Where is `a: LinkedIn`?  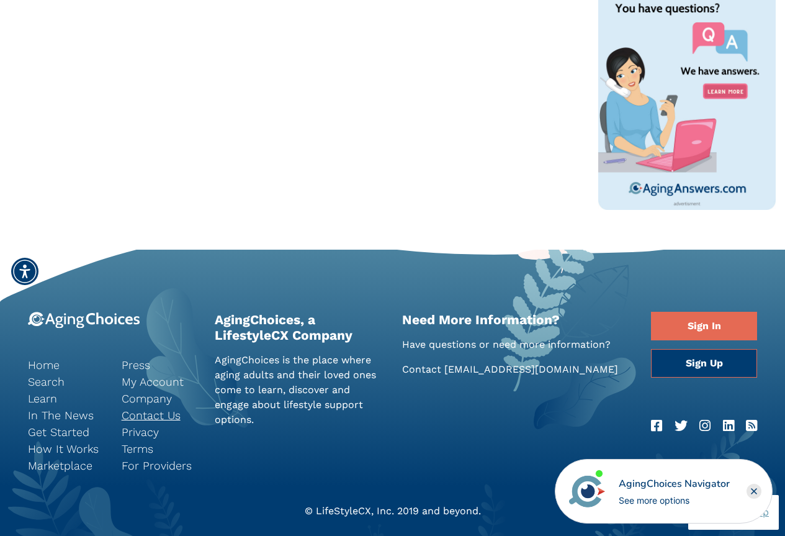 a: LinkedIn is located at coordinates (729, 426).